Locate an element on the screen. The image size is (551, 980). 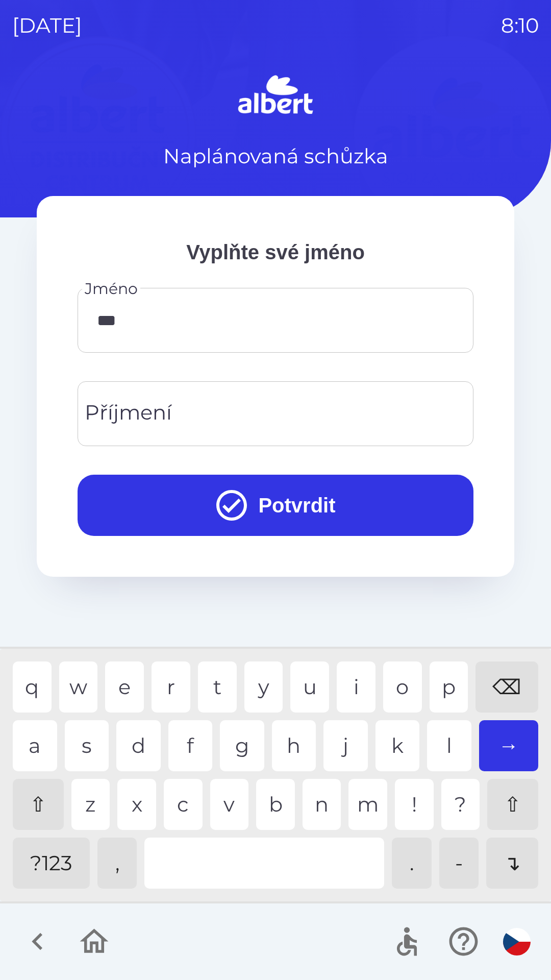
p: 8:10 is located at coordinates (521, 26).